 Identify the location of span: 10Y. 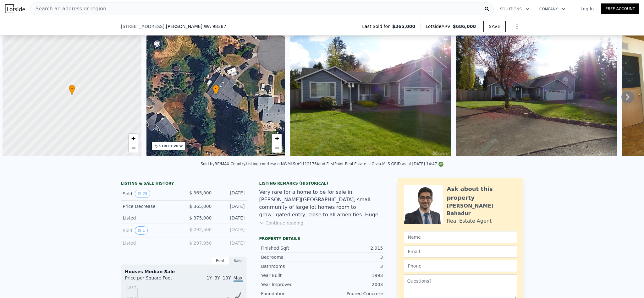
(226, 278).